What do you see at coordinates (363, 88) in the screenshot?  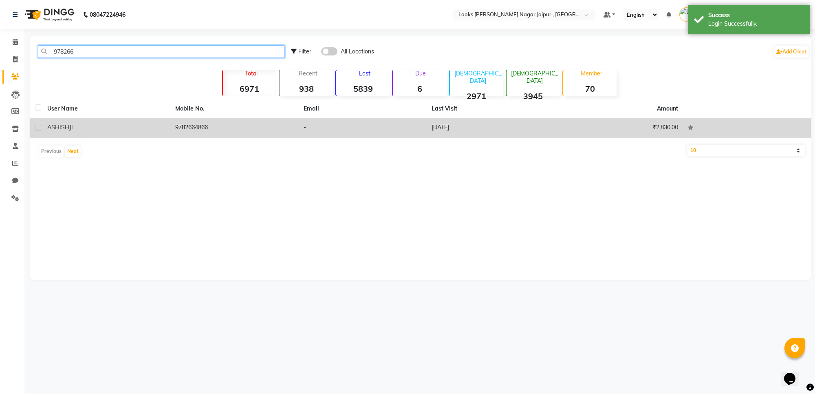 I see `strong: 5839` at bounding box center [363, 88].